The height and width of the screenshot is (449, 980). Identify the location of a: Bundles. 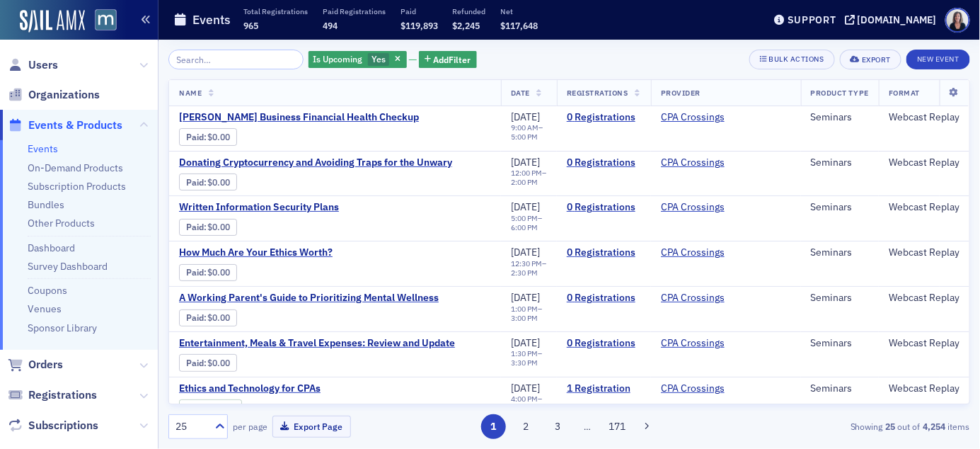
(46, 204).